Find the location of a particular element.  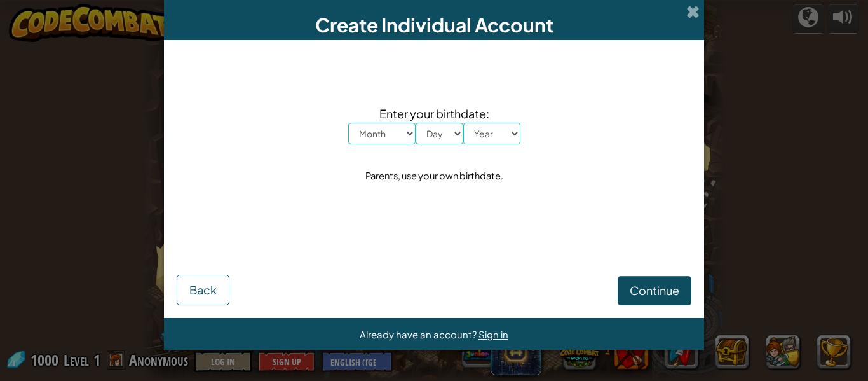

span: Already have an account? is located at coordinates (419, 334).